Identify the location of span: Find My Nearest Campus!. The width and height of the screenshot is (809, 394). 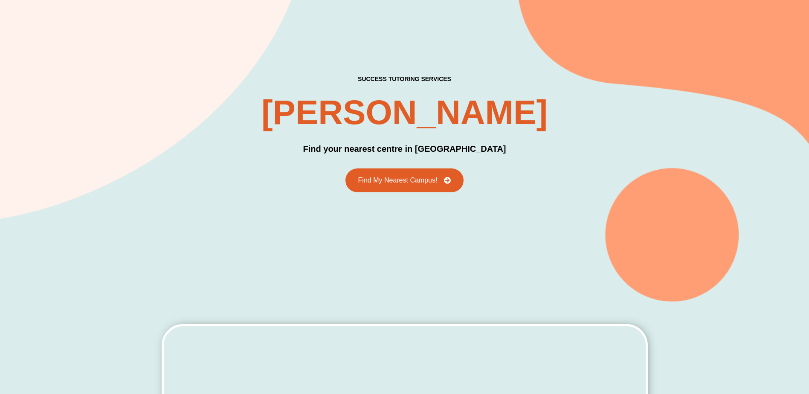
(398, 180).